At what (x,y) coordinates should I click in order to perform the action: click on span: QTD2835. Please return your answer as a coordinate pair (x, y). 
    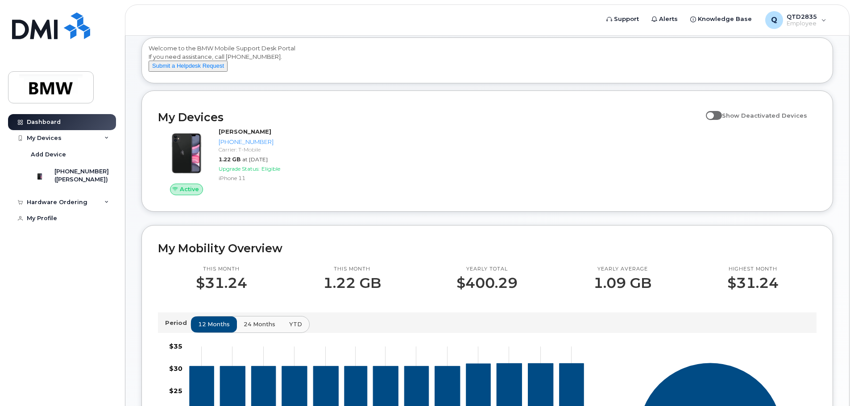
    Looking at the image, I should click on (801, 17).